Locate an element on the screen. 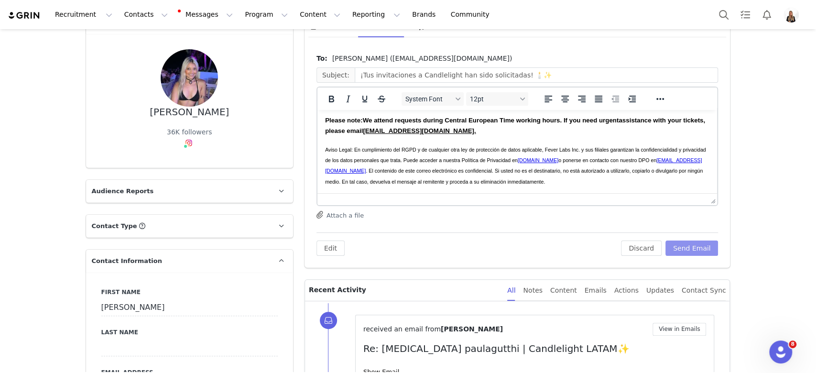 Image resolution: width=816 pixels, height=373 pixels. button: Program is located at coordinates (266, 14).